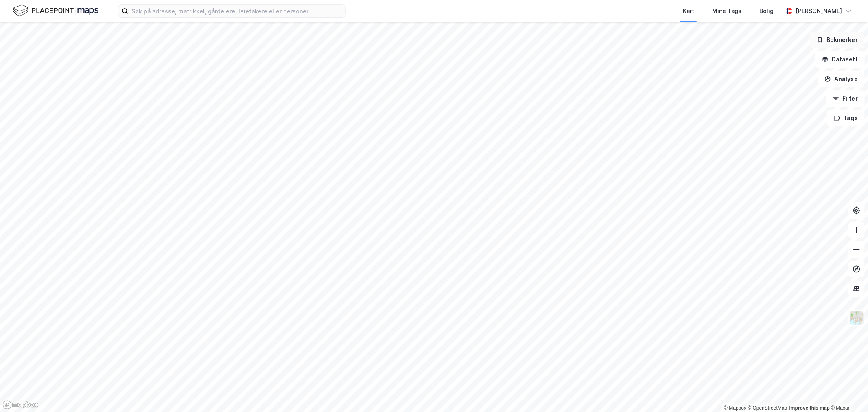 The image size is (868, 412). Describe the element at coordinates (735, 408) in the screenshot. I see `a: Mapbox` at that location.